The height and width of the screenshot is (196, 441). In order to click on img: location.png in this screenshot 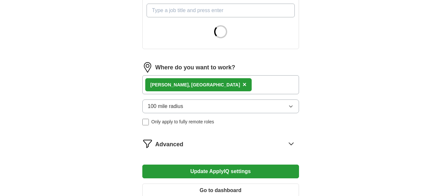, I will do `click(148, 67)`.